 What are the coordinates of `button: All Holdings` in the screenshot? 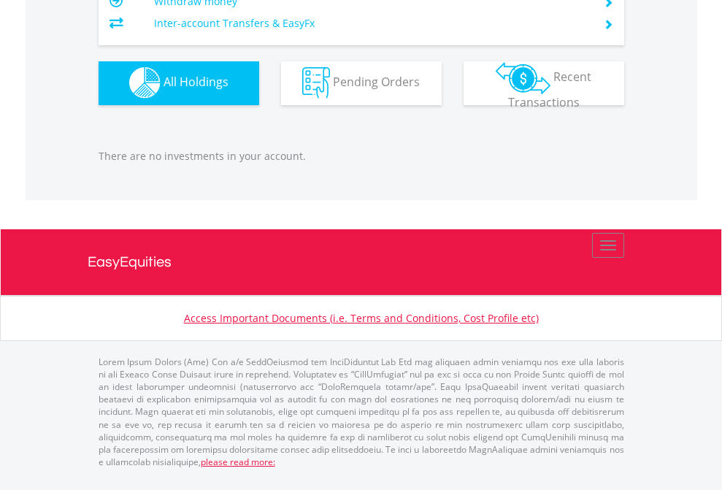 It's located at (179, 83).